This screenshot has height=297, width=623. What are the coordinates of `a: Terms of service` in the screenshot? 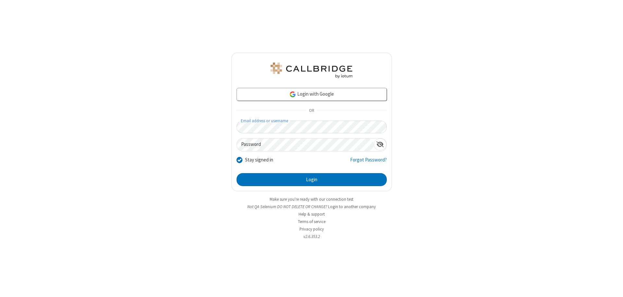 It's located at (312, 222).